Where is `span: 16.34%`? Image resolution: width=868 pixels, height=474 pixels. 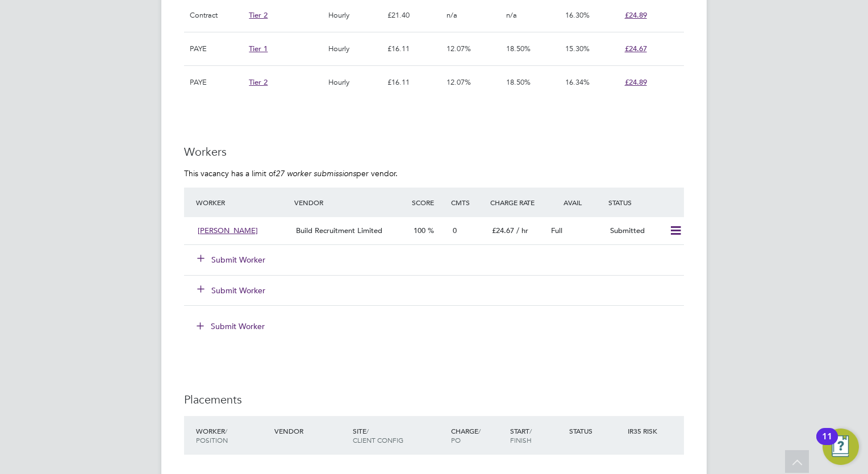
span: 16.34% is located at coordinates (577, 82).